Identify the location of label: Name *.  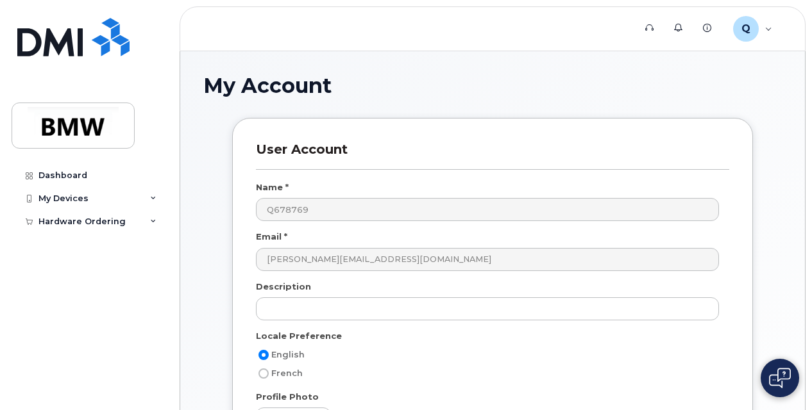
(272, 187).